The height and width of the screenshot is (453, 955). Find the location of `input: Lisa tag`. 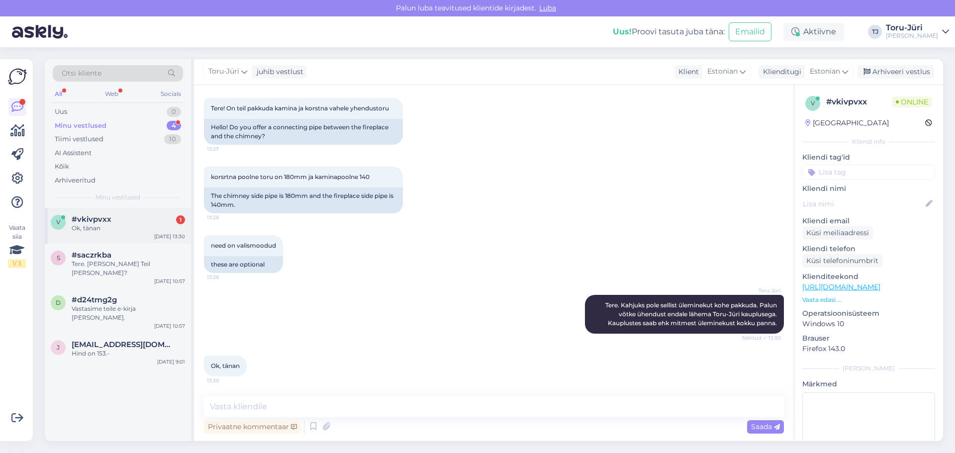

input: Lisa tag is located at coordinates (869, 172).